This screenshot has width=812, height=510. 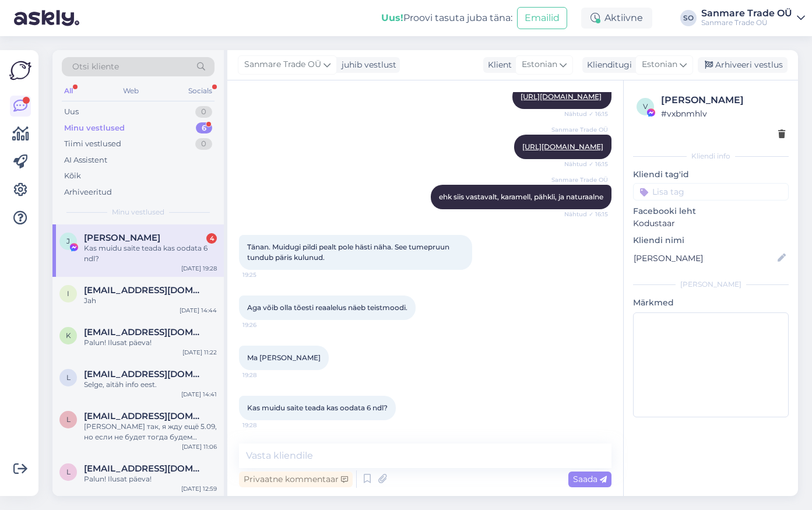 What do you see at coordinates (93, 144) in the screenshot?
I see `div: Tiimi vestlused` at bounding box center [93, 144].